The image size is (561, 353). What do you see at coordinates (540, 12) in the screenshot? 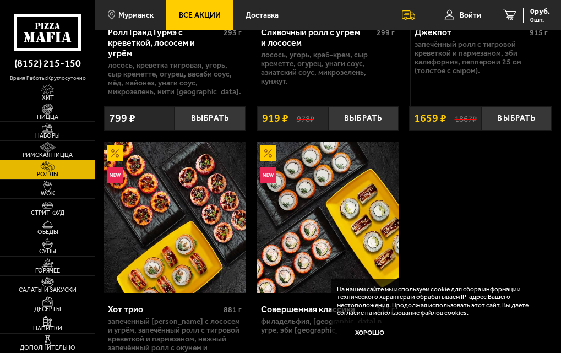
I see `span: 0 руб.` at bounding box center [540, 12].